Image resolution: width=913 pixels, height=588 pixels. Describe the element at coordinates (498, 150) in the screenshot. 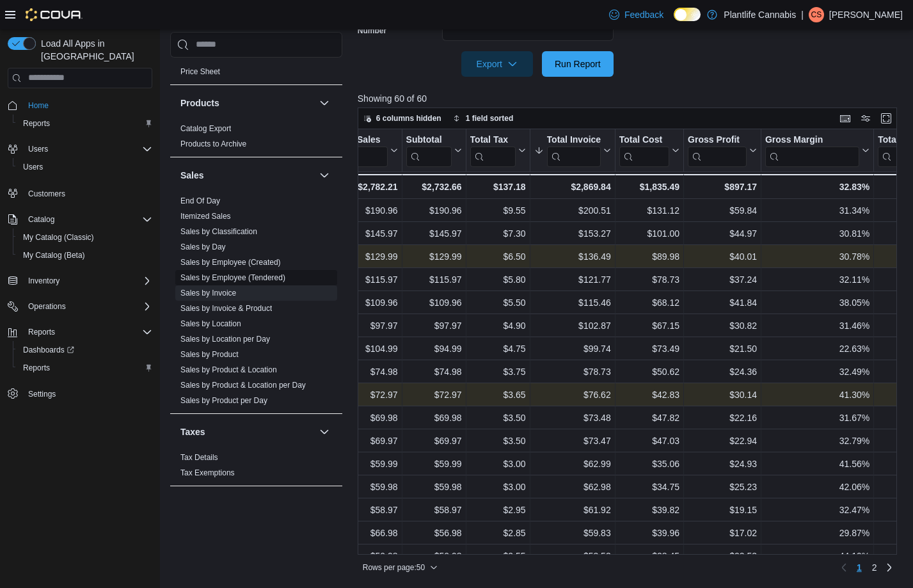

I see `button: Total Tax` at that location.